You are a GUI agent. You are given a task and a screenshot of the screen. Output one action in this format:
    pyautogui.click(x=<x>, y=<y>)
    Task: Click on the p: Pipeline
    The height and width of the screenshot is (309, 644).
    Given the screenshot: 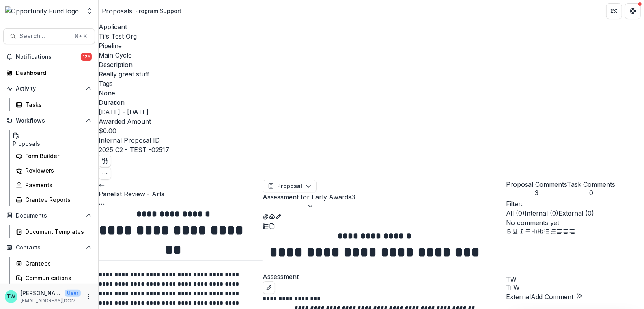 What is the action you would take?
    pyautogui.click(x=371, y=46)
    